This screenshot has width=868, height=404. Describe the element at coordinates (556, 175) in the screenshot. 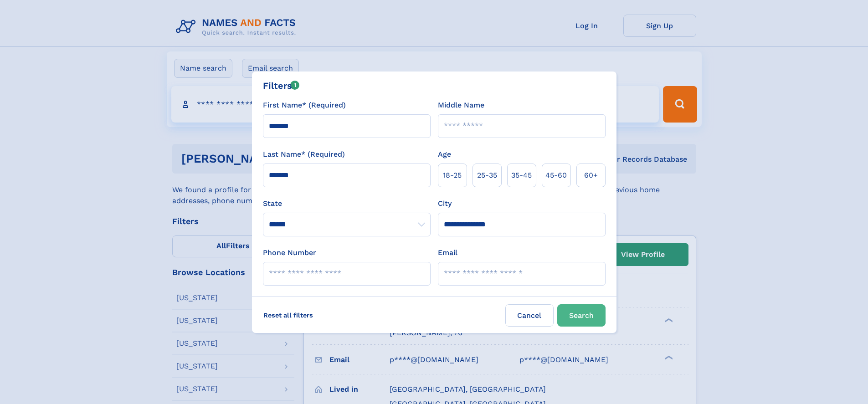

I see `span: 45‑60` at that location.